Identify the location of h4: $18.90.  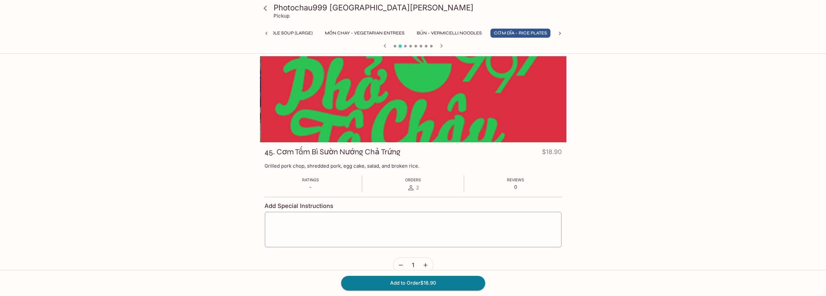
(551, 153).